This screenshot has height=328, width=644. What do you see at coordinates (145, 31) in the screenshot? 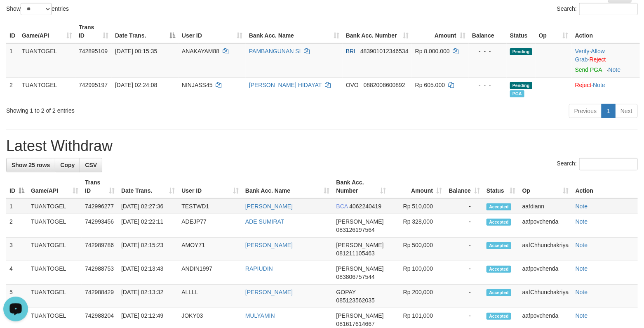
I see `th: Date Trans.: activate to sort column descending` at bounding box center [145, 31].